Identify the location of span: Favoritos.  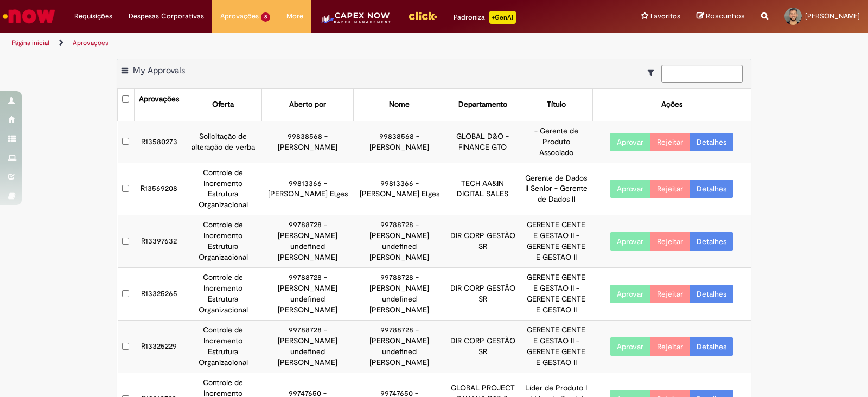
(665, 16).